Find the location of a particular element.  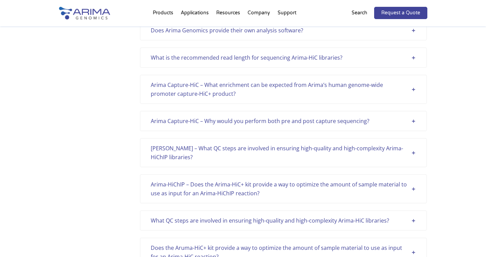

div: What QC steps are involved in ensuring high-quality and high-complexity Arima-HiC libraries? is located at coordinates (284, 221).